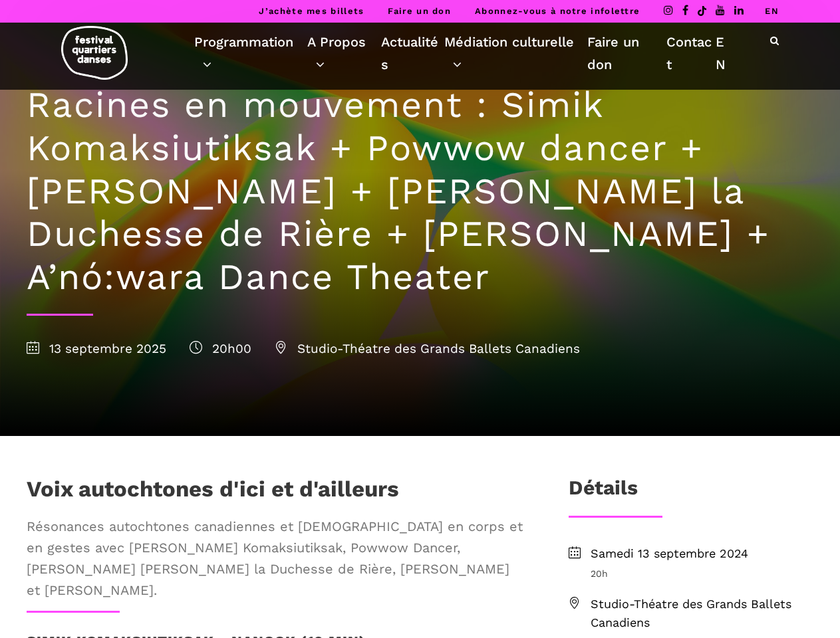 The height and width of the screenshot is (638, 840). I want to click on a: Médiation culturelle, so click(515, 53).